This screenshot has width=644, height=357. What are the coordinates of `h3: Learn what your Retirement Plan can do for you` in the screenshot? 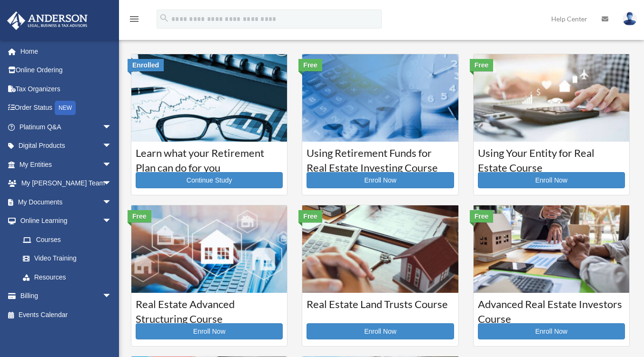 It's located at (209, 158).